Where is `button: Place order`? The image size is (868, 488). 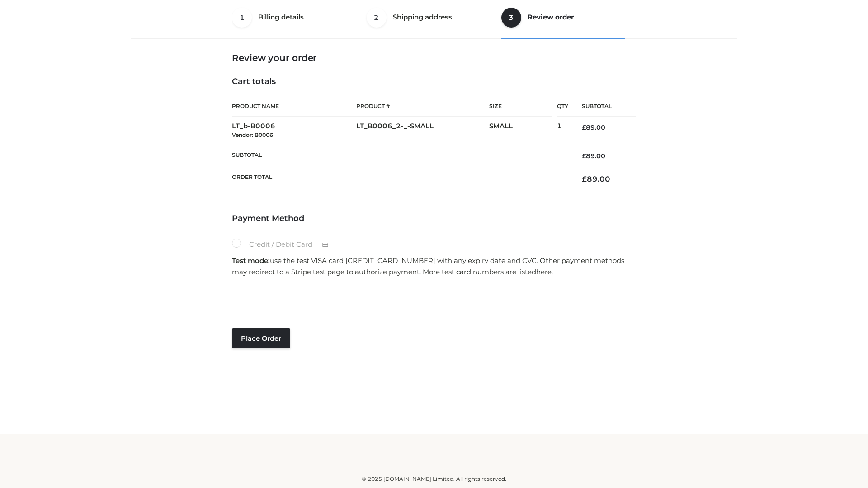
button: Place order is located at coordinates (261, 338).